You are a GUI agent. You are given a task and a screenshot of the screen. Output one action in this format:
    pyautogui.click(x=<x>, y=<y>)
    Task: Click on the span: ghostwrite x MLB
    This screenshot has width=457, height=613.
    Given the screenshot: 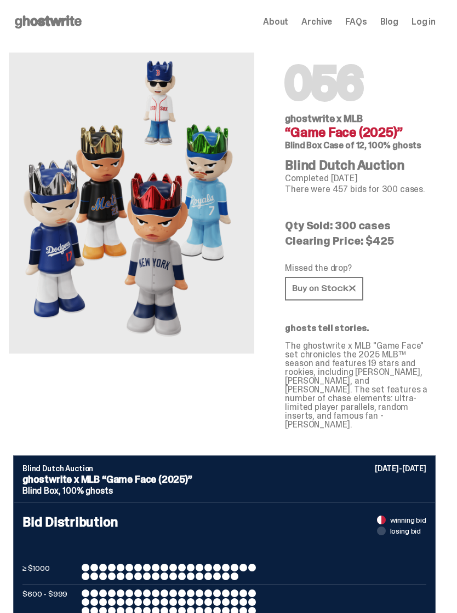 What is the action you would take?
    pyautogui.click(x=323, y=119)
    